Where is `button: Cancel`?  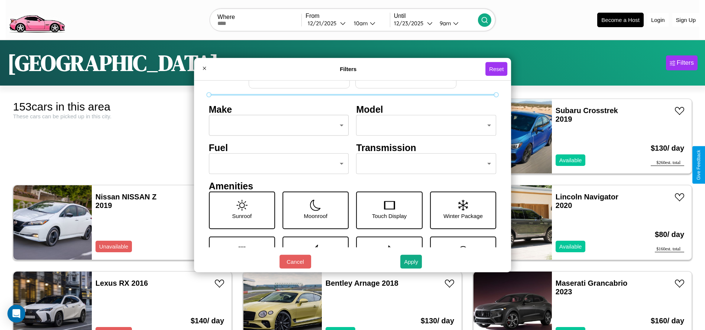
button: Cancel is located at coordinates (295, 261).